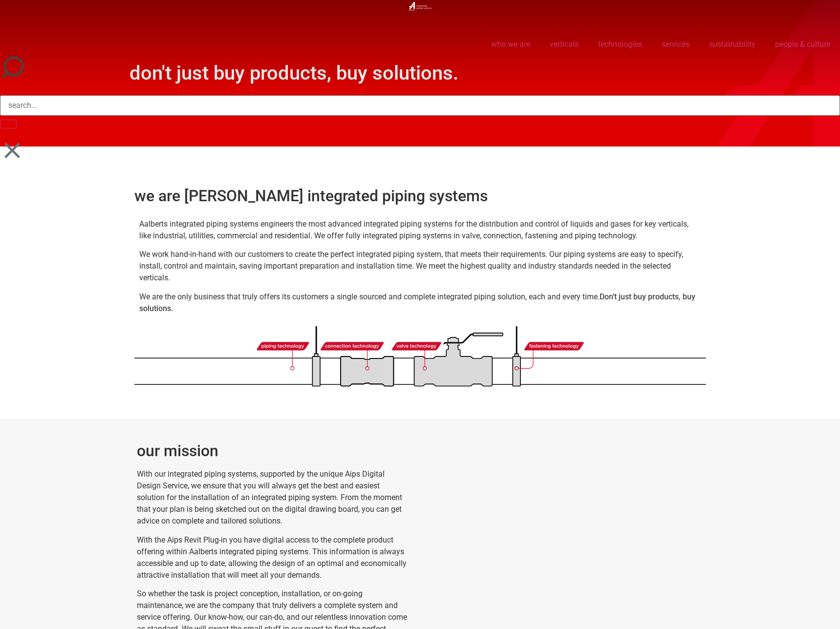 The width and height of the screenshot is (840, 629). What do you see at coordinates (564, 45) in the screenshot?
I see `a: verticals` at bounding box center [564, 45].